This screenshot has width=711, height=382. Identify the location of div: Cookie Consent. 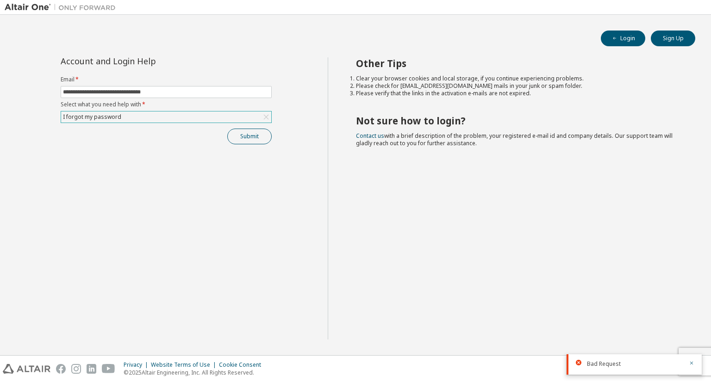
(242, 365).